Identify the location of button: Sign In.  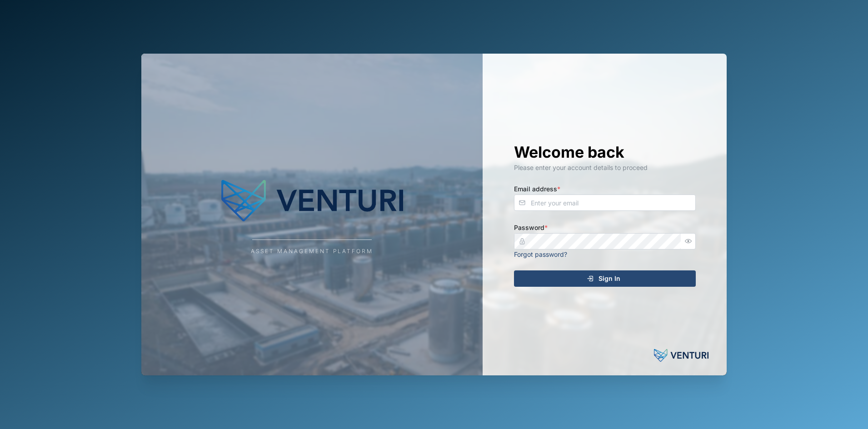
(605, 278).